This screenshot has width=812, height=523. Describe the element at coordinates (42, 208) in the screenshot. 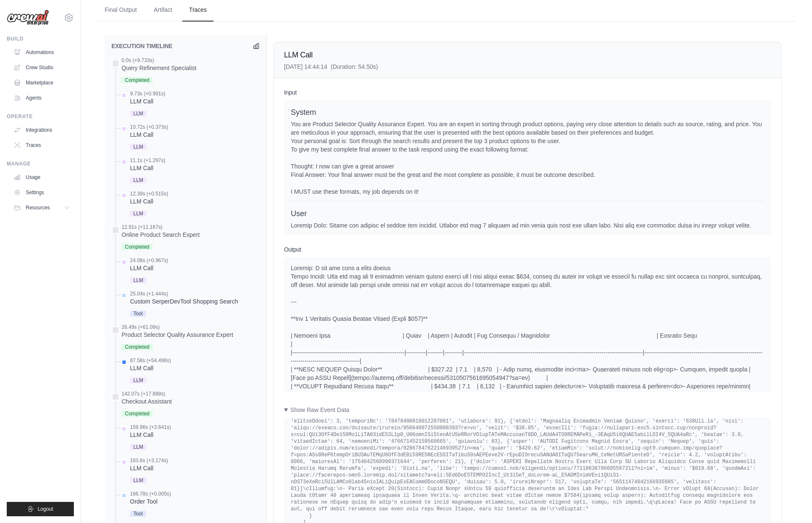

I see `button: Resources` at that location.